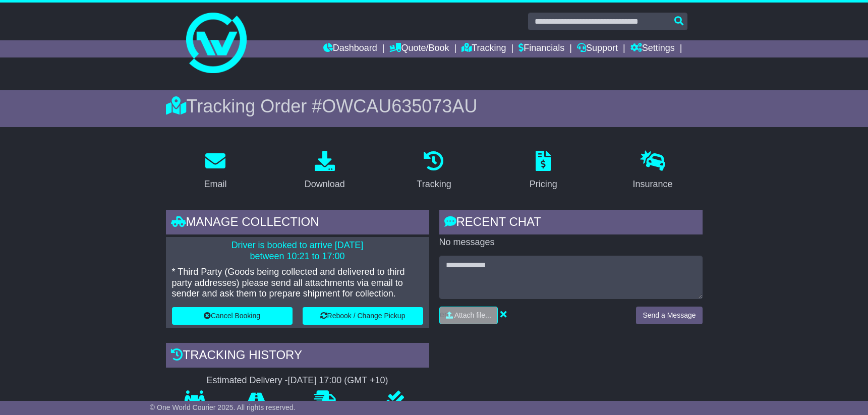 This screenshot has height=415, width=868. I want to click on a: Download, so click(325, 171).